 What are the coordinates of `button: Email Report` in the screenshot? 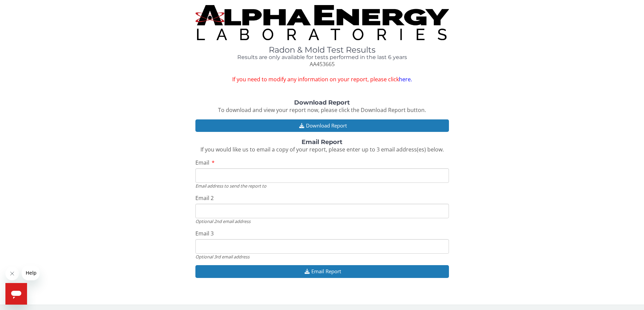 It's located at (322, 271).